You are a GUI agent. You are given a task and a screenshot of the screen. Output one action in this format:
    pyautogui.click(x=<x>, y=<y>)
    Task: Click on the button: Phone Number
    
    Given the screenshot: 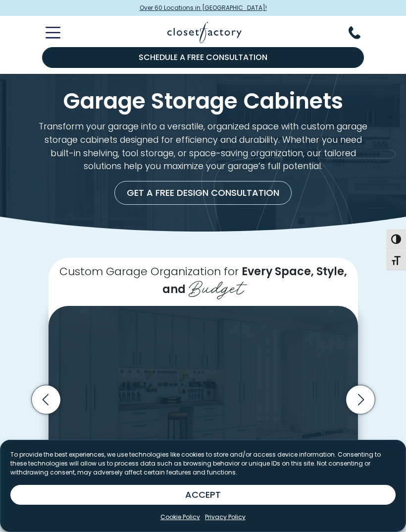 What is the action you would take?
    pyautogui.click(x=361, y=33)
    